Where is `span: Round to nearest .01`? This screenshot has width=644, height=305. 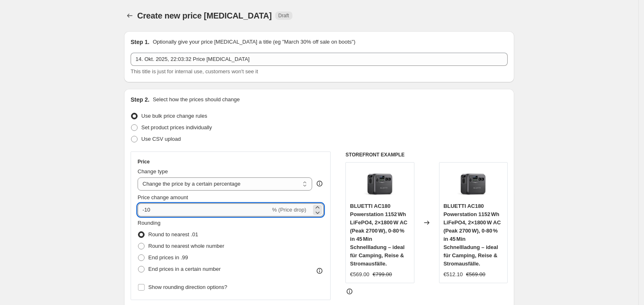
span: Round to nearest .01 is located at coordinates (173, 234).